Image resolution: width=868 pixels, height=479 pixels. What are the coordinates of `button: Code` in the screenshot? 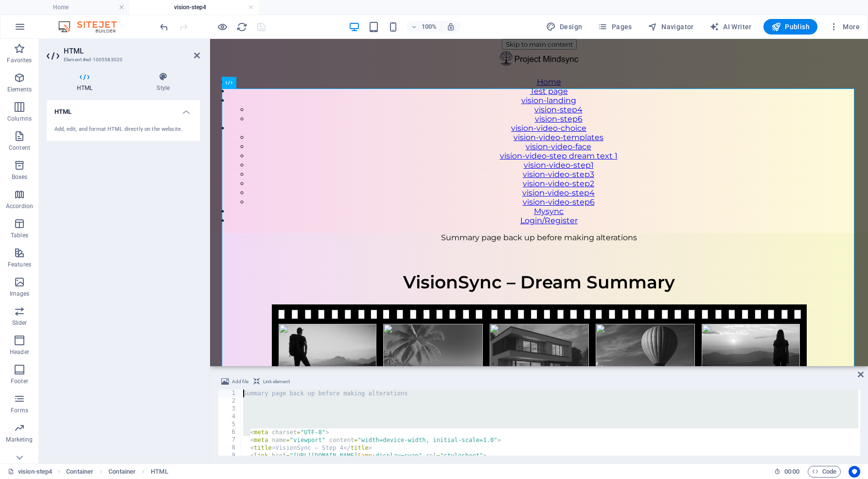 It's located at (824, 471).